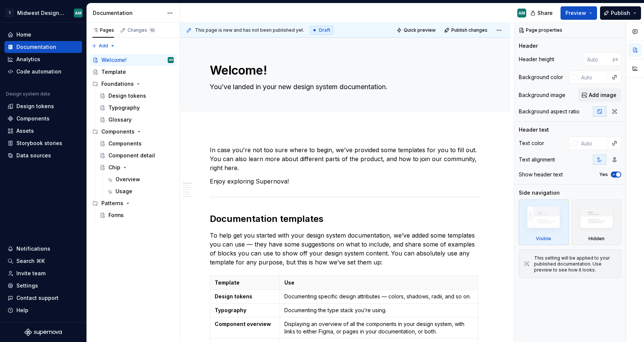  I want to click on div: Settings, so click(27, 286).